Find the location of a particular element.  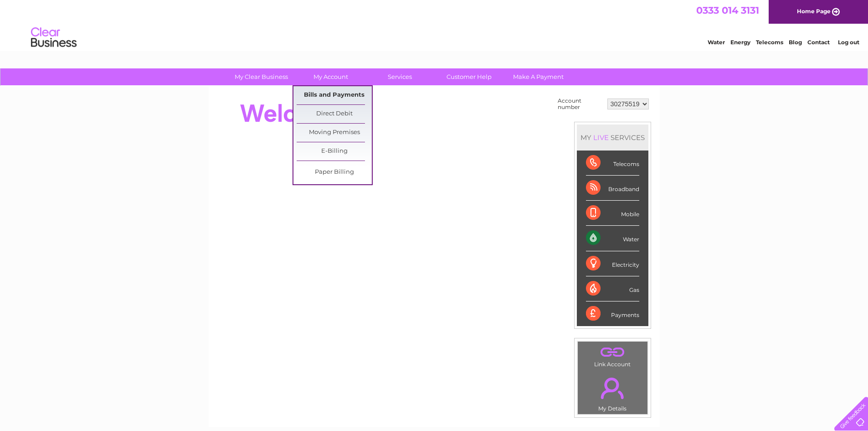

td: Account number is located at coordinates (580, 104).